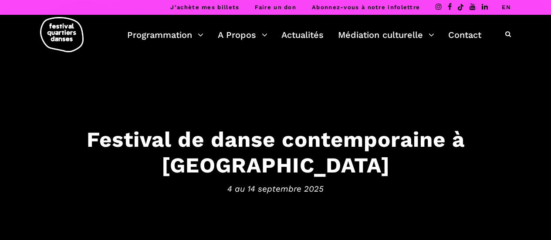 Image resolution: width=551 pixels, height=240 pixels. I want to click on a: EN, so click(506, 7).